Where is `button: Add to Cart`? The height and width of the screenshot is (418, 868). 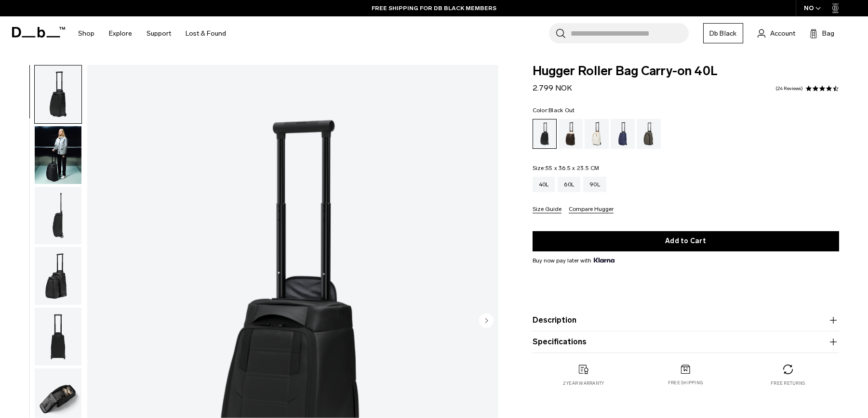 button: Add to Cart is located at coordinates (685, 241).